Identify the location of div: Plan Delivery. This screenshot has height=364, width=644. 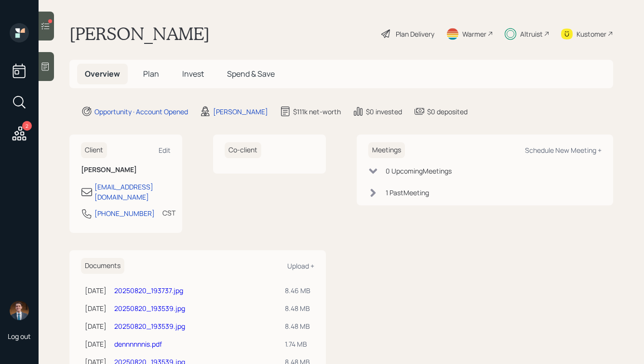
(415, 34).